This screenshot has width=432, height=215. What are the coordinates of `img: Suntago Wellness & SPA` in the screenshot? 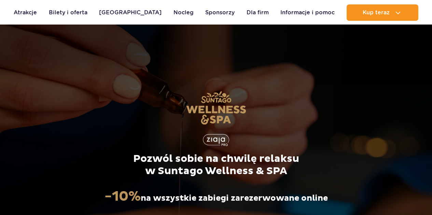 It's located at (216, 108).